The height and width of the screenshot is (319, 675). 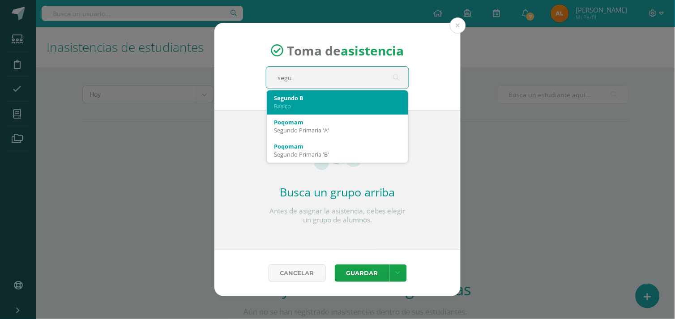 What do you see at coordinates (297, 273) in the screenshot?
I see `a: Cancelar` at bounding box center [297, 273].